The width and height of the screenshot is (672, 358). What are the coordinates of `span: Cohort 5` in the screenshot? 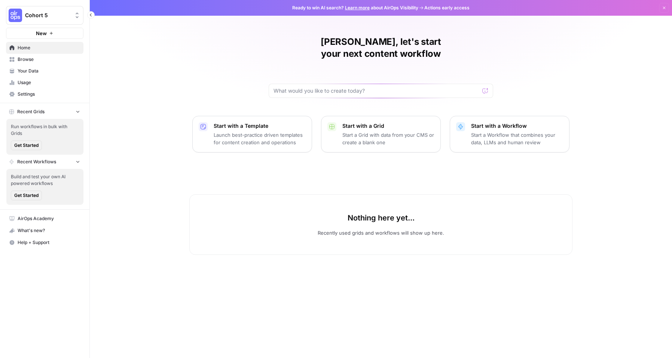 It's located at (47, 15).